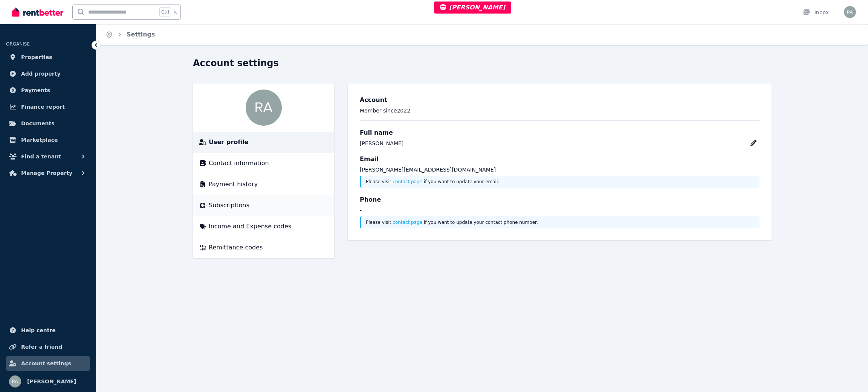  I want to click on a: Income and Expense codes, so click(264, 227).